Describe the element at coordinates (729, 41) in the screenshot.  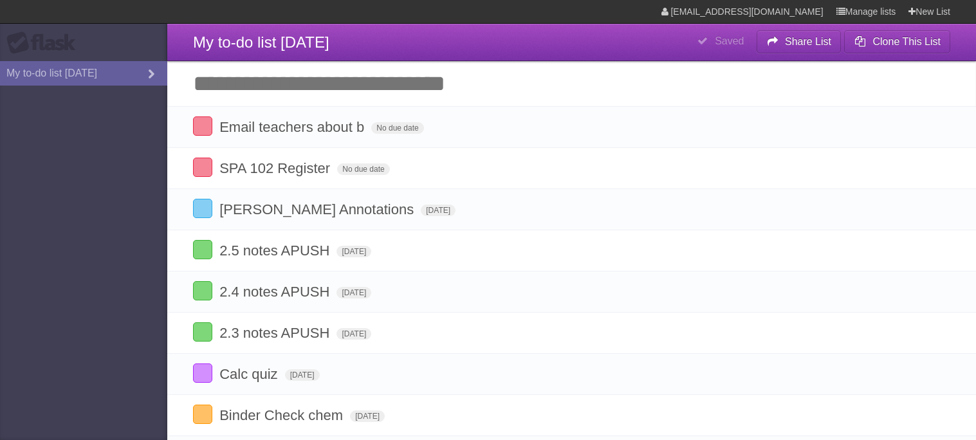
I see `b: Saved` at that location.